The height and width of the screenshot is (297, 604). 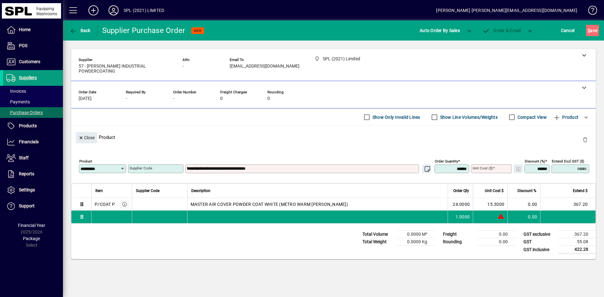 I want to click on label: Show Line Volumes/Weights, so click(x=468, y=117).